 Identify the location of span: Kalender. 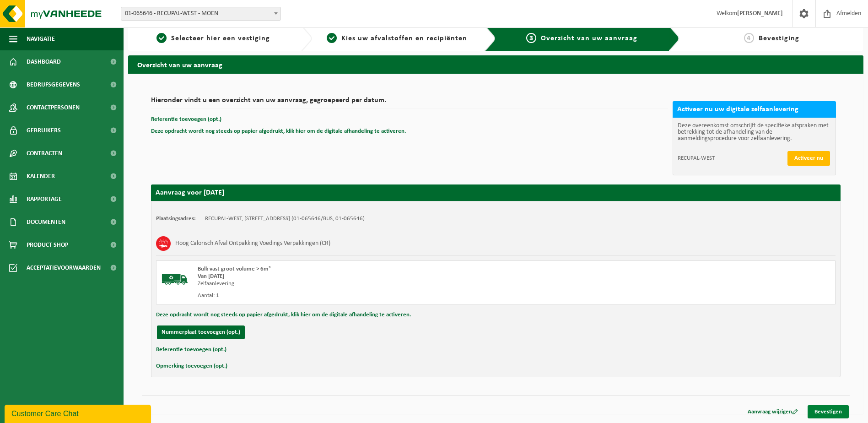
(41, 176).